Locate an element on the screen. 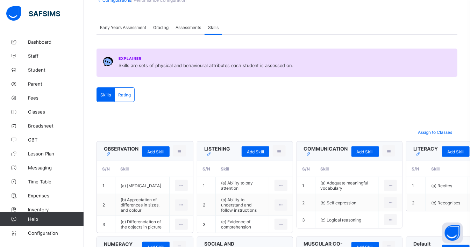 This screenshot has width=470, height=247. td: (a) Ability to pay attention is located at coordinates (242, 186).